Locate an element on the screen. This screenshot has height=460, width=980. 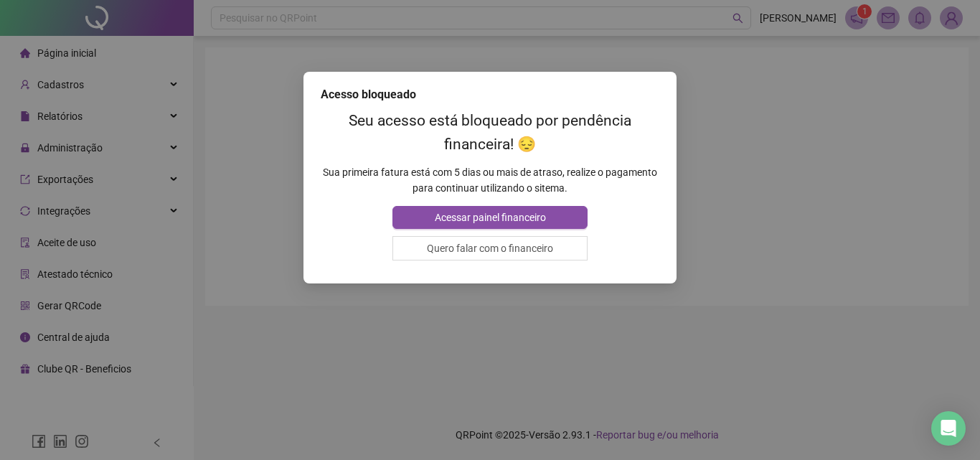
button: Quero falar com o financeiro is located at coordinates (489, 248).